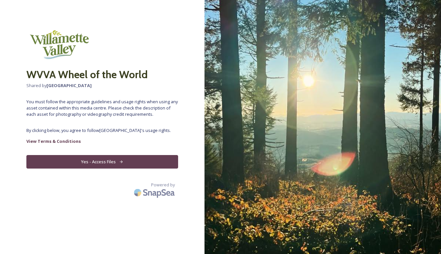 The width and height of the screenshot is (441, 254). Describe the element at coordinates (102, 141) in the screenshot. I see `a: View Terms & Conditions` at that location.